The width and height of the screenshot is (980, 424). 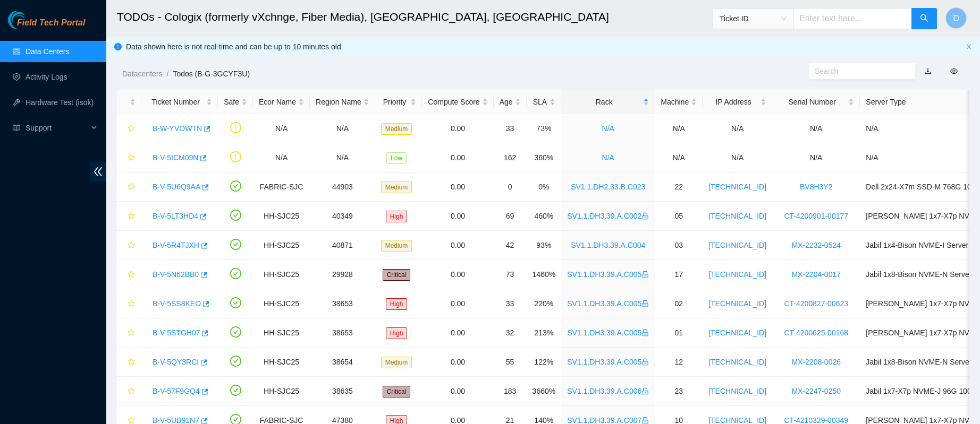 I want to click on a: BV8H3Y2, so click(x=815, y=187).